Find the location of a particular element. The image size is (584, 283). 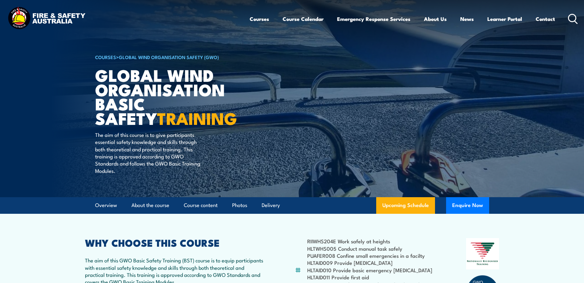

li: HLTWHS005 Conduct manual task safely is located at coordinates (372, 248).